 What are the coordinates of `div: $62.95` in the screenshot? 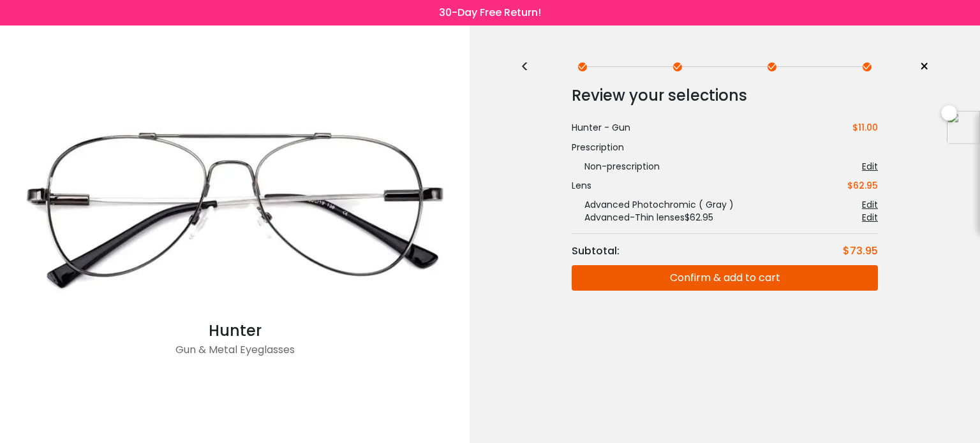 It's located at (862, 186).